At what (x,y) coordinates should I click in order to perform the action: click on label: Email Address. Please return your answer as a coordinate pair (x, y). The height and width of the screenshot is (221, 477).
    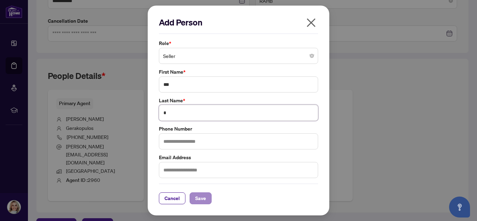
    Looking at the image, I should click on (238, 157).